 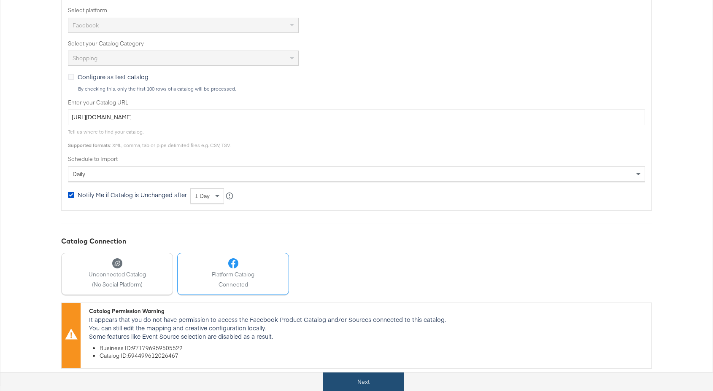 What do you see at coordinates (117, 274) in the screenshot?
I see `button: Unconnected Catalog(No Social Platform)` at bounding box center [117, 274].